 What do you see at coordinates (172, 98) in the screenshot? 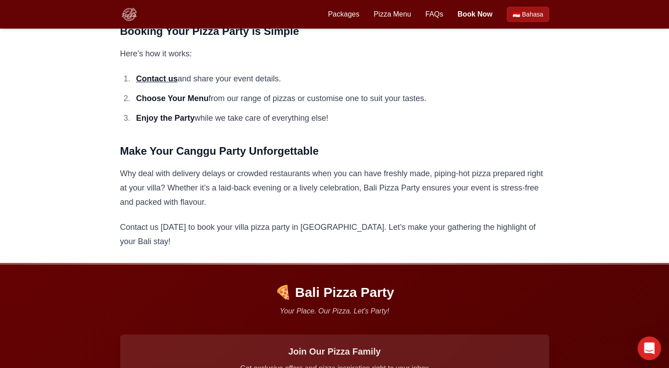
I see `strong: Choose Your Menu` at bounding box center [172, 98].